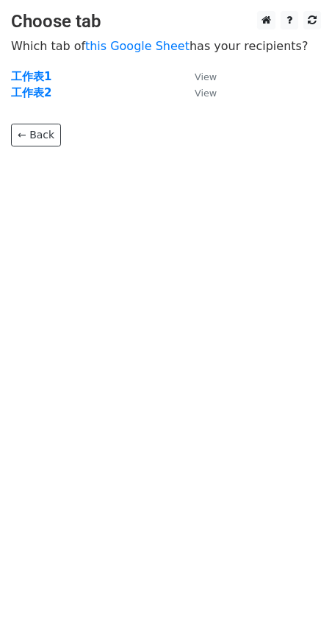 The width and height of the screenshot is (332, 644). I want to click on h3: Choose tab, so click(166, 22).